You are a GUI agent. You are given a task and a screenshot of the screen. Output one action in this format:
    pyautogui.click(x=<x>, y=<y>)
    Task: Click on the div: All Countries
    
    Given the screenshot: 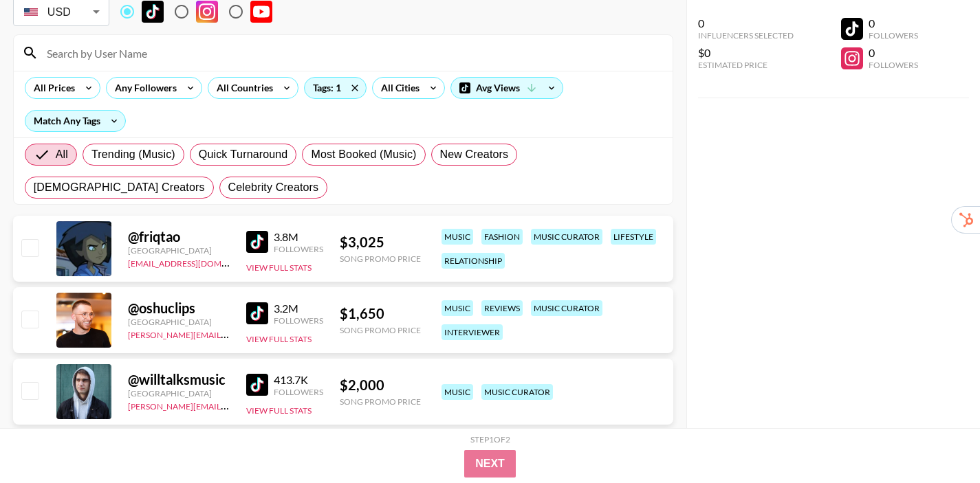 What is the action you would take?
    pyautogui.click(x=242, y=88)
    